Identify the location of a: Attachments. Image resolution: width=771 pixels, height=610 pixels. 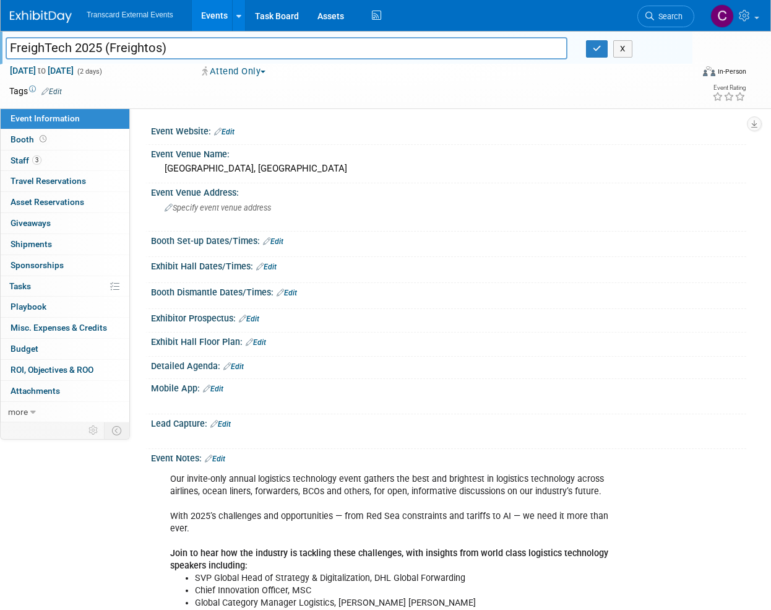
(65, 391).